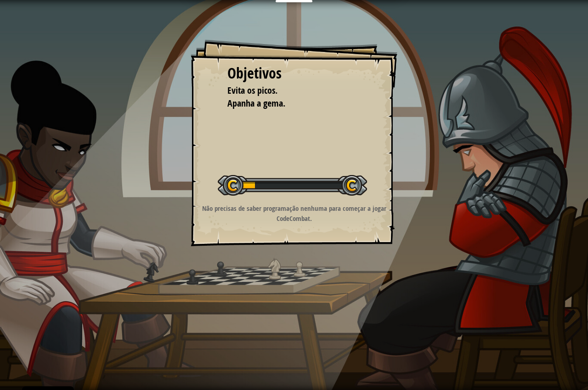  What do you see at coordinates (252, 90) in the screenshot?
I see `span: Evita os picos.` at bounding box center [252, 90].